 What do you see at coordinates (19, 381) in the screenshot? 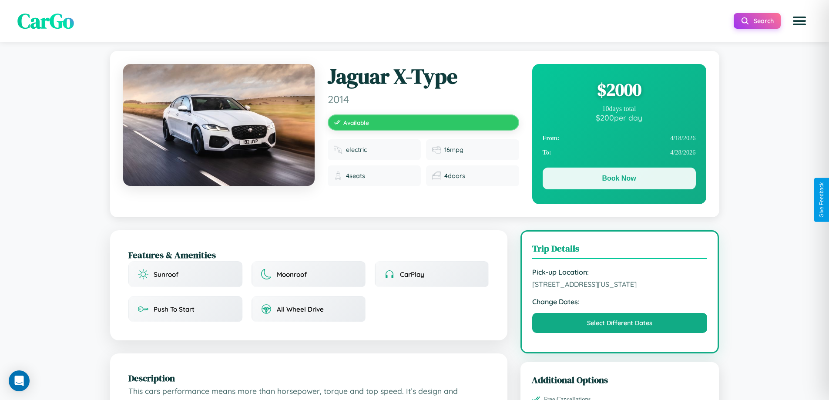
I see `div: Open Intercom Messenger` at bounding box center [19, 381].